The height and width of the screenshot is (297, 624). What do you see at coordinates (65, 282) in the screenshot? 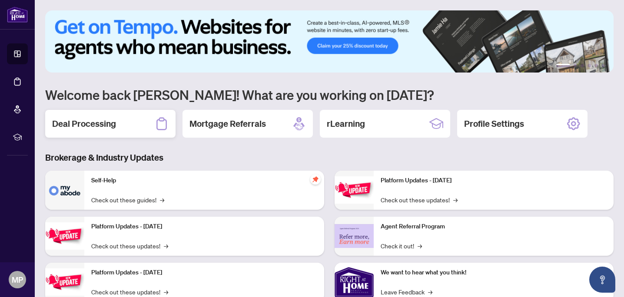
I see `img: Platform Updates - July 21, 2025` at bounding box center [65, 282].